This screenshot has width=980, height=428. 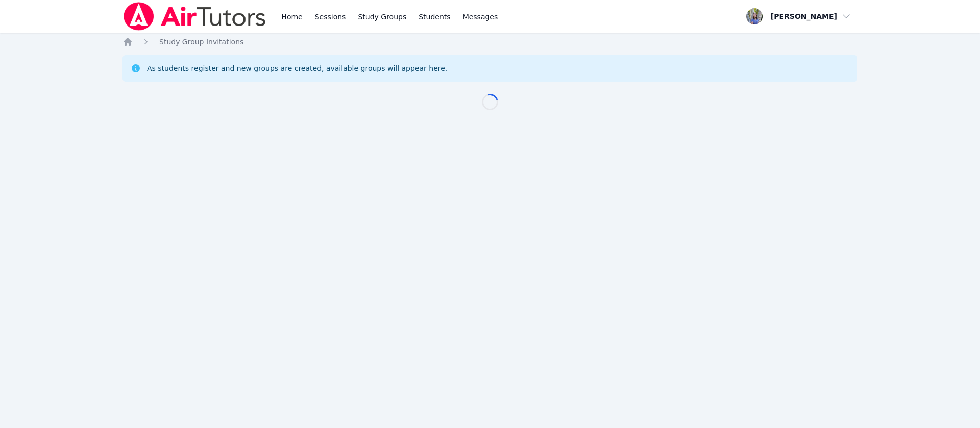 What do you see at coordinates (480, 17) in the screenshot?
I see `span: Messages` at bounding box center [480, 17].